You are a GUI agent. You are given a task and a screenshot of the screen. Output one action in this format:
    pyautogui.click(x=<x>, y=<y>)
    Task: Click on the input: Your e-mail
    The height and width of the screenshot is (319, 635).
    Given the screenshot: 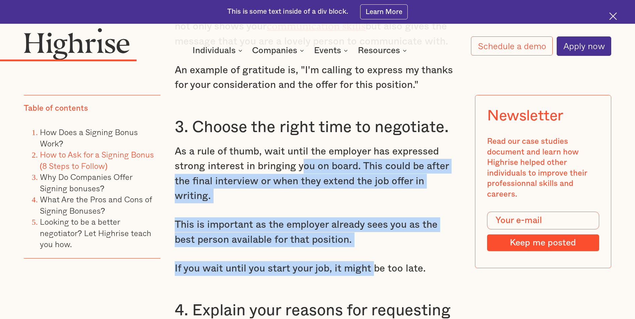 What is the action you would take?
    pyautogui.click(x=543, y=221)
    